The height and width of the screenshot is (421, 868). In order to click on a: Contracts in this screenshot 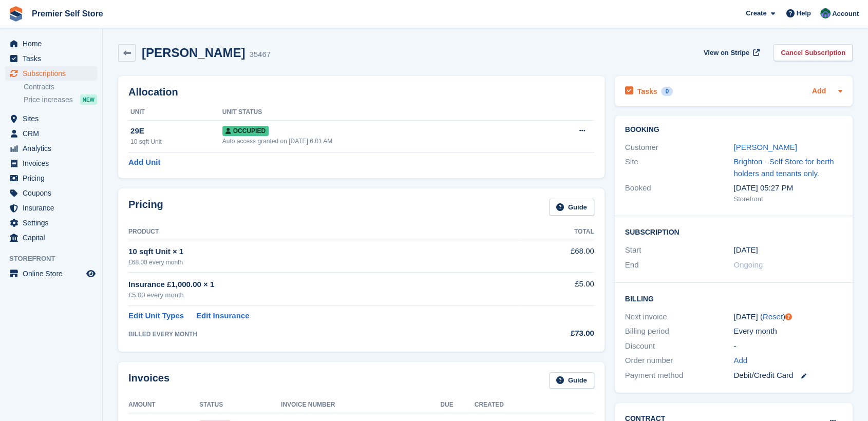, I will do `click(60, 87)`.